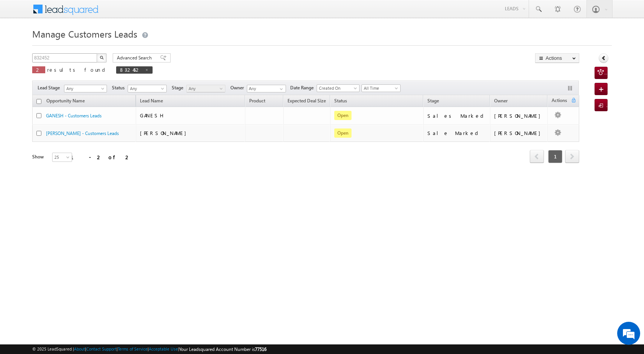 Image resolution: width=644 pixels, height=354 pixels. What do you see at coordinates (307, 102) in the screenshot?
I see `a: Expected Deal Size` at bounding box center [307, 102].